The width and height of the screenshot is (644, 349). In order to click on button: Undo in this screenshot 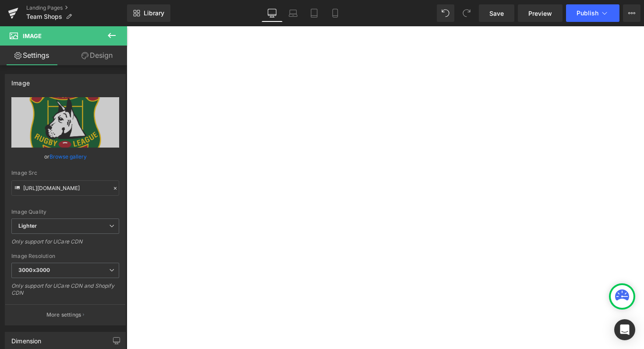, I will do `click(446, 13)`.